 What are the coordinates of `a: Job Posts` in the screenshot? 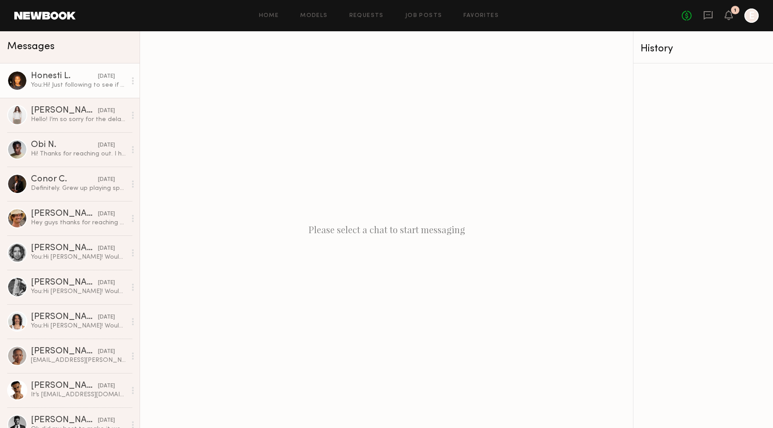 It's located at (423, 16).